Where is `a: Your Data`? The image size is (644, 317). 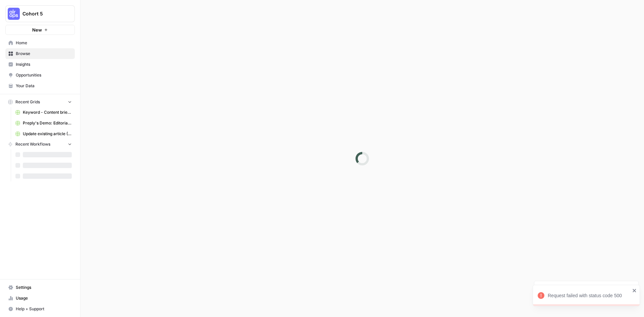
a: Your Data is located at coordinates (40, 86).